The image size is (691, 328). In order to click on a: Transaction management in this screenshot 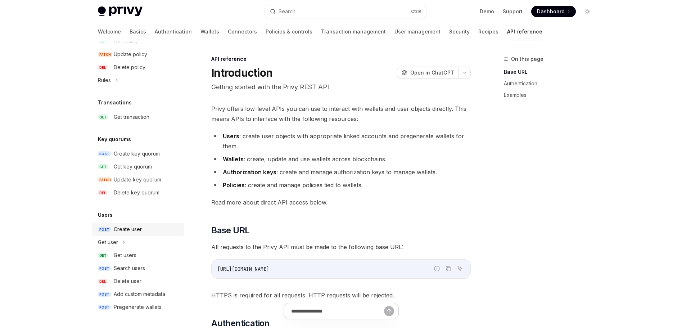, I will do `click(353, 32)`.